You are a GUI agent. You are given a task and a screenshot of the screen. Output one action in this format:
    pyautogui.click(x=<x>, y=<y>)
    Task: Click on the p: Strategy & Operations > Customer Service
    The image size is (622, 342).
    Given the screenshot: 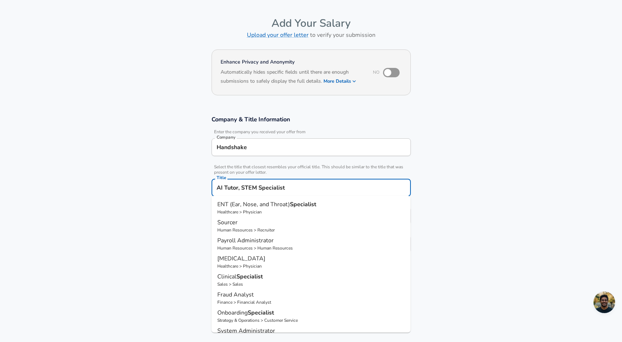 What is the action you would take?
    pyautogui.click(x=311, y=320)
    